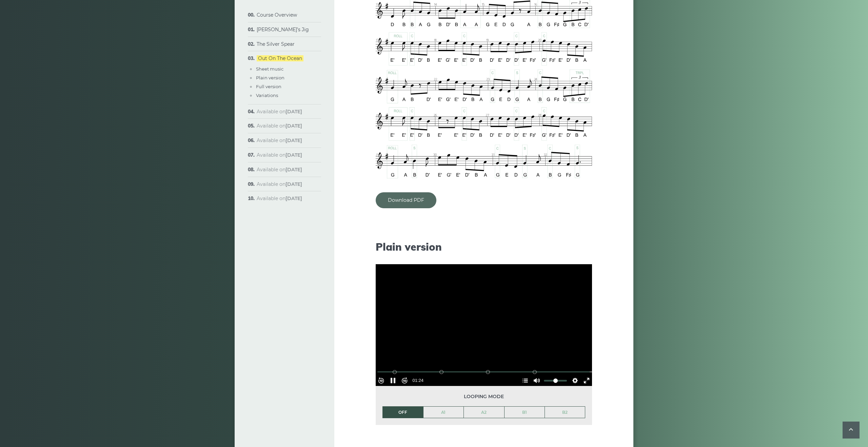 The image size is (868, 447). I want to click on a: A1, so click(444, 413).